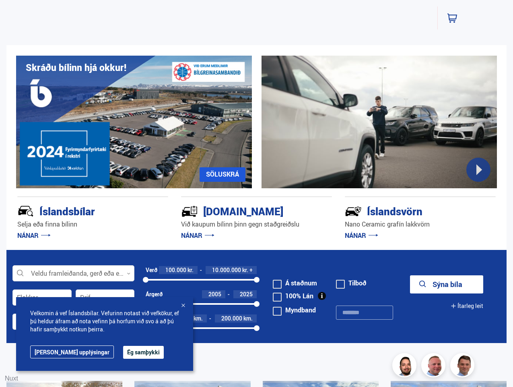  Describe the element at coordinates (154, 294) in the screenshot. I see `div: Árgerð` at that location.